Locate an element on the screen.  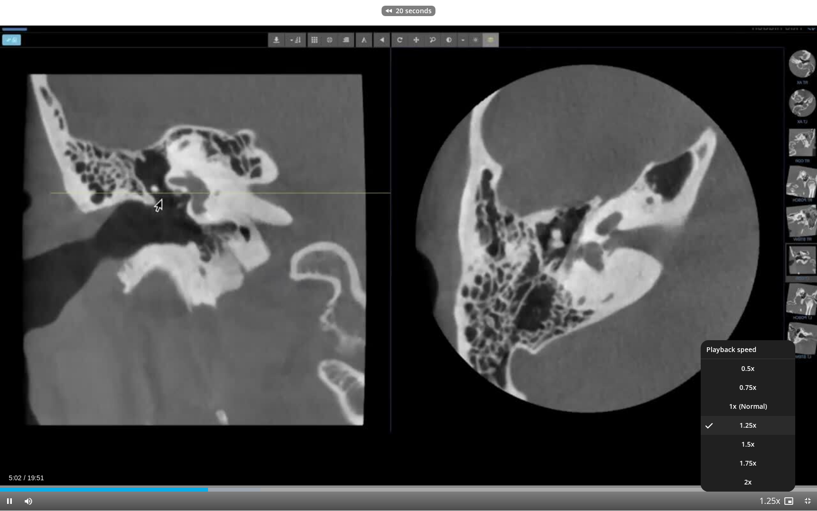
span: 0.75x is located at coordinates (748, 387).